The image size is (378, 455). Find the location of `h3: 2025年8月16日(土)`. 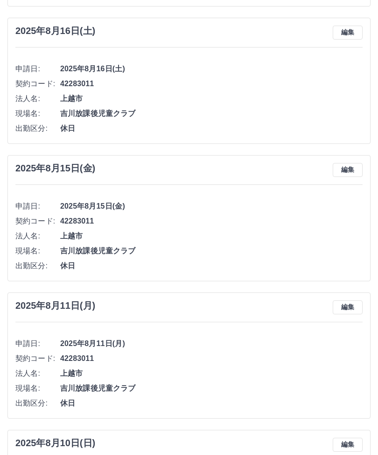

h3: 2025年8月16日(土) is located at coordinates (55, 31).